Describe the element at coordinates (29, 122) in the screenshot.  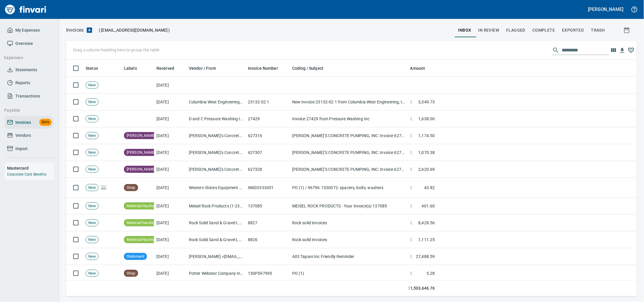
I see `a: InvoicesBeta` at that location.